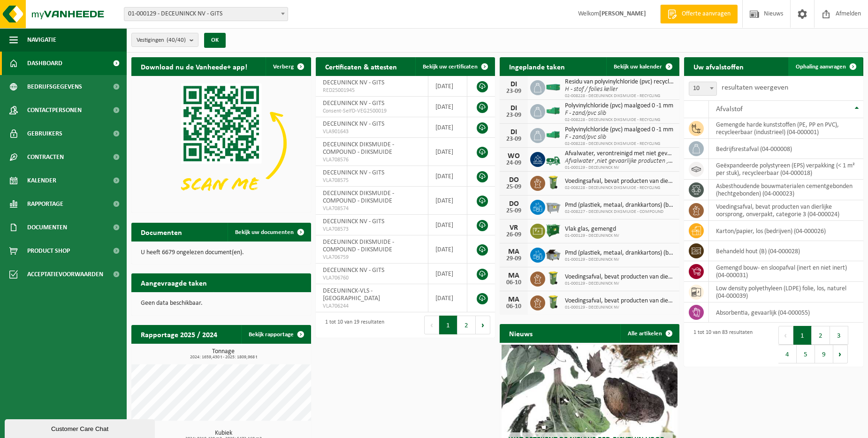 The height and width of the screenshot is (438, 868). Describe the element at coordinates (620, 82) in the screenshot. I see `span: Residu van polyvinylchloride (pvc) recyclage` at that location.